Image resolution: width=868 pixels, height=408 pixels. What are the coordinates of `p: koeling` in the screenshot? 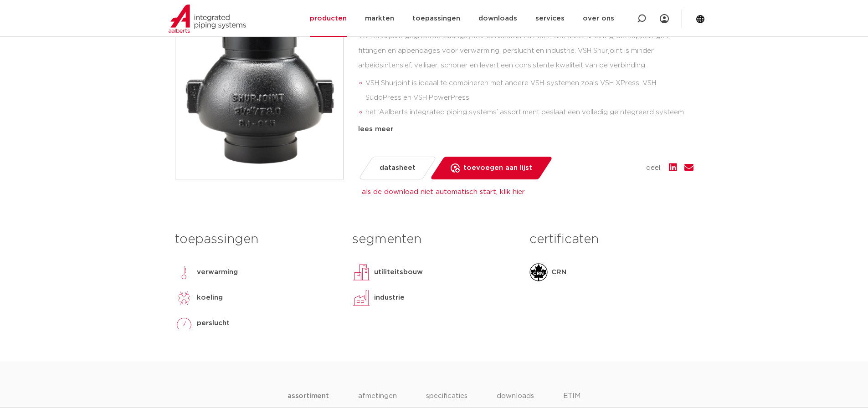 It's located at (210, 298).